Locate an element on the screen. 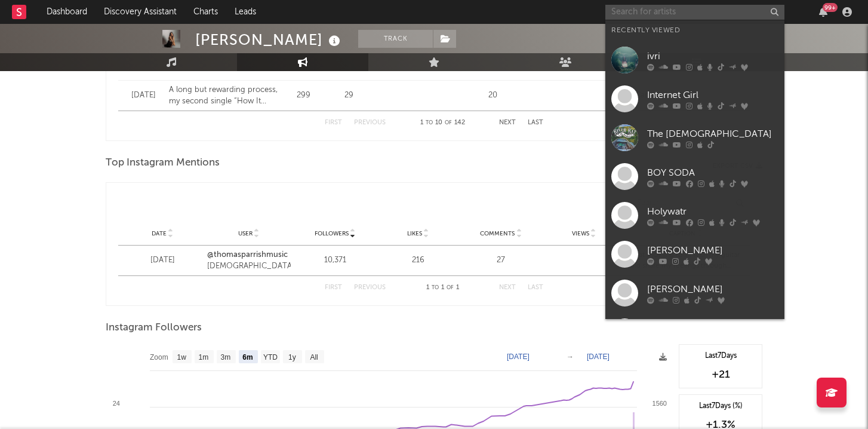  span: User is located at coordinates (246, 233).